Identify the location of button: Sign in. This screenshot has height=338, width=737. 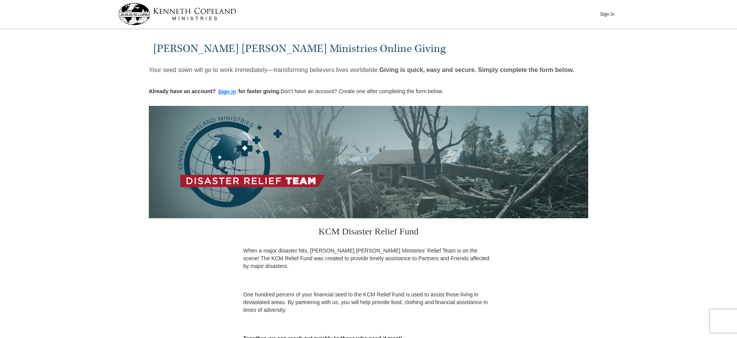
(227, 92).